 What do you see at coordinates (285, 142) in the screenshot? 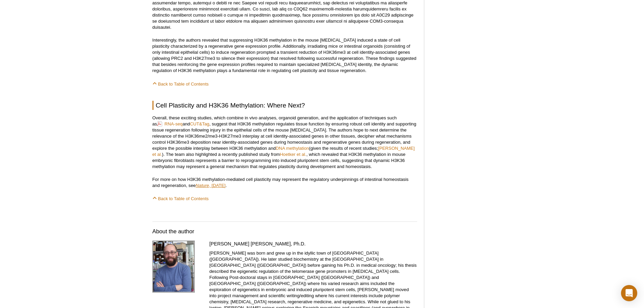
I see `p: Overall, these exciting studies, which combine in vivo analyses, organoid generation, and the app...` at bounding box center [285, 142].